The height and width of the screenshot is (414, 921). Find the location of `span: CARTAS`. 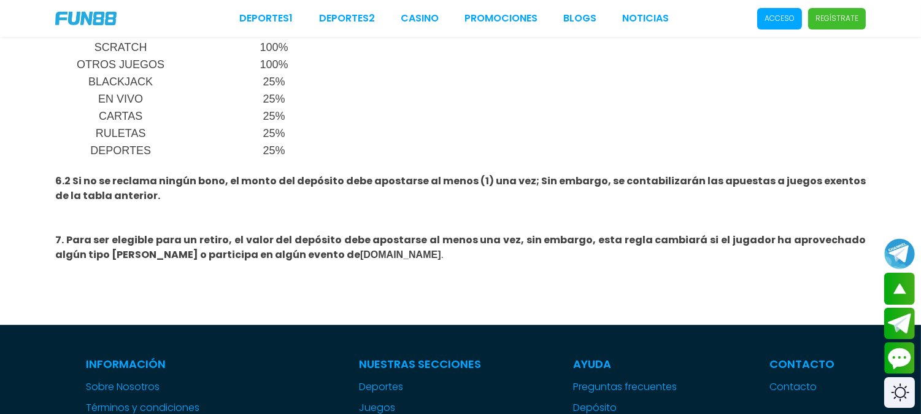

span: CARTAS is located at coordinates (120, 116).